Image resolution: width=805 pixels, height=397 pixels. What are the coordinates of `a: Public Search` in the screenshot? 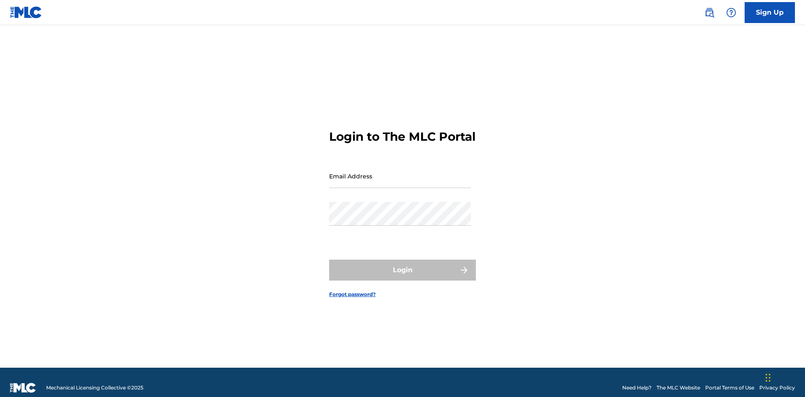 It's located at (709, 13).